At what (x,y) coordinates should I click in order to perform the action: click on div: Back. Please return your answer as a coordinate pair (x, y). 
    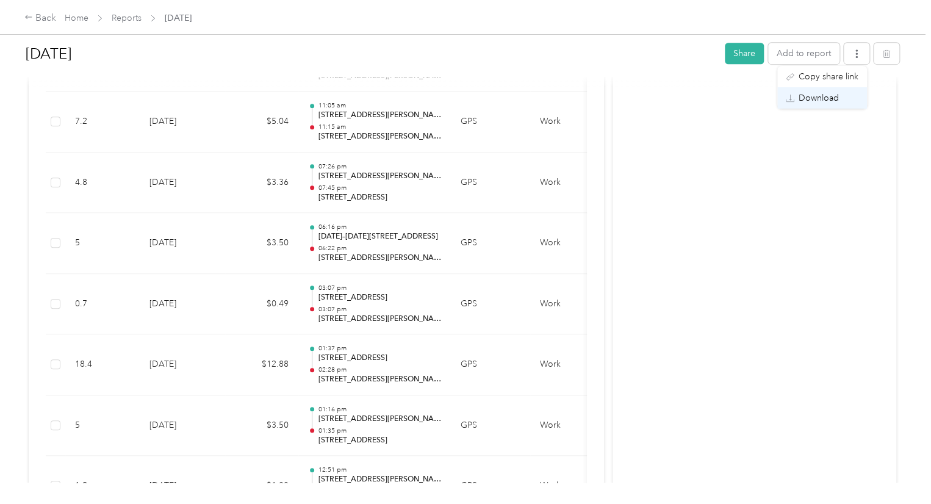
    Looking at the image, I should click on (40, 18).